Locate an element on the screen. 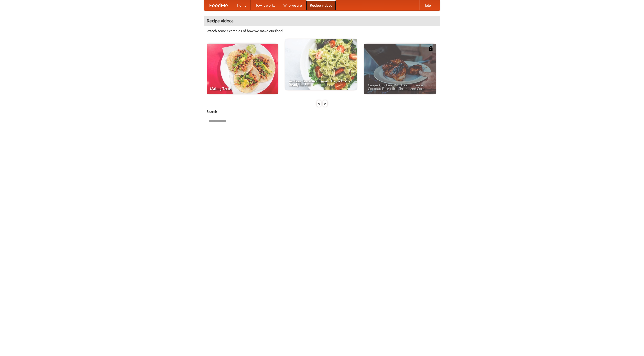 The image size is (644, 356). a: Recipe videos is located at coordinates (321, 5).